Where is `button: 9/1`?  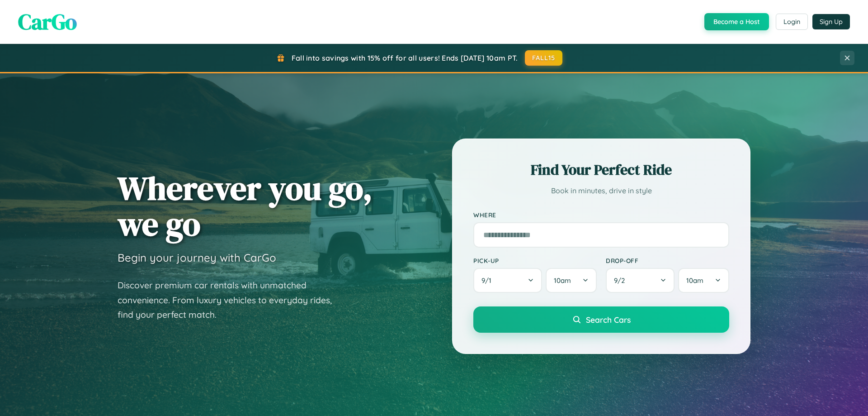 button: 9/1 is located at coordinates (508, 280).